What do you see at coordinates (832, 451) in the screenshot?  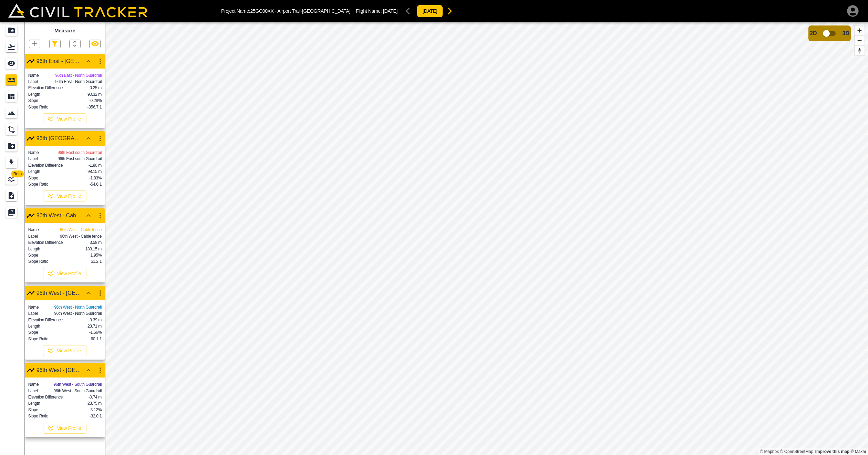 I see `a: Map feedback` at bounding box center [832, 451].